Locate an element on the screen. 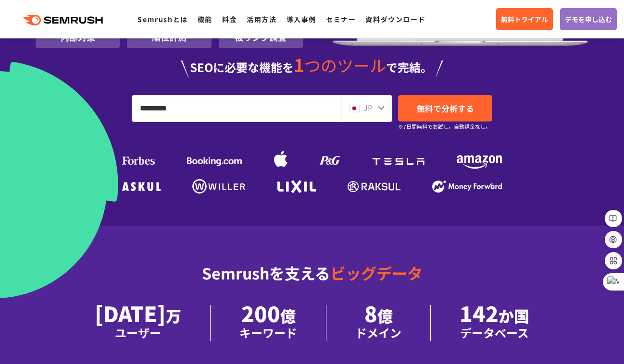 This screenshot has width=624, height=364. a: 資料ダウンロード is located at coordinates (395, 19).